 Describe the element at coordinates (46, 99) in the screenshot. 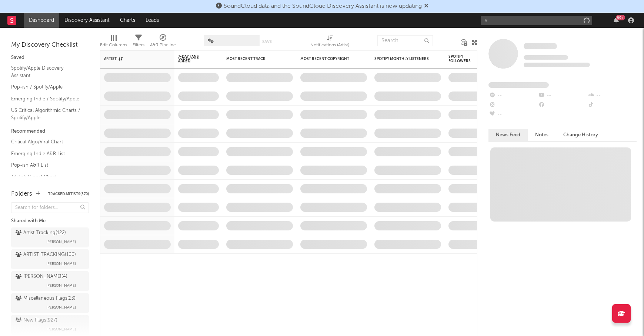

I see `a: Emerging Indie / Spotify/Apple` at that location.